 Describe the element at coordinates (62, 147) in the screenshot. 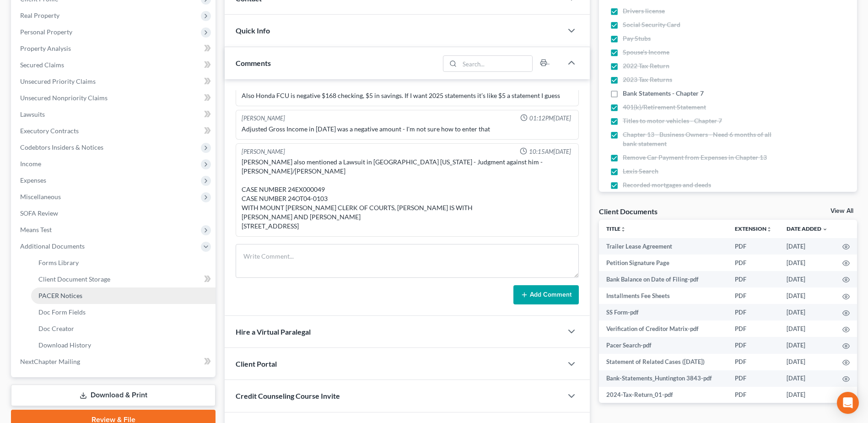

I see `span: Codebtors Insiders & Notices` at that location.